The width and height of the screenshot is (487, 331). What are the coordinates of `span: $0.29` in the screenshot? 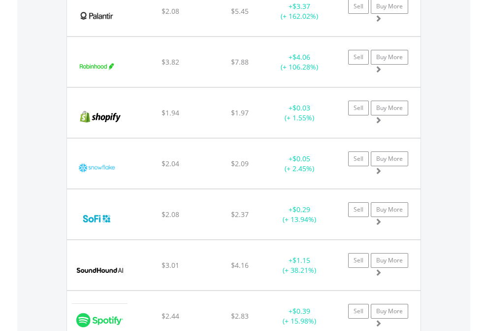 It's located at (302, 209).